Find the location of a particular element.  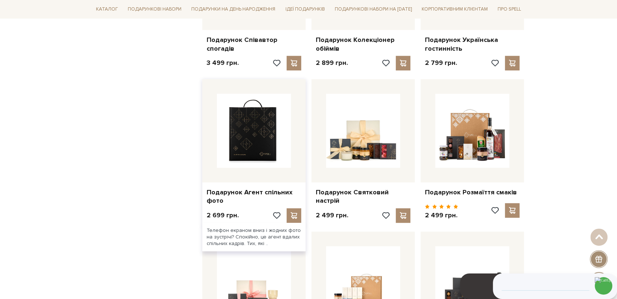

a: Каталог is located at coordinates (107, 9).